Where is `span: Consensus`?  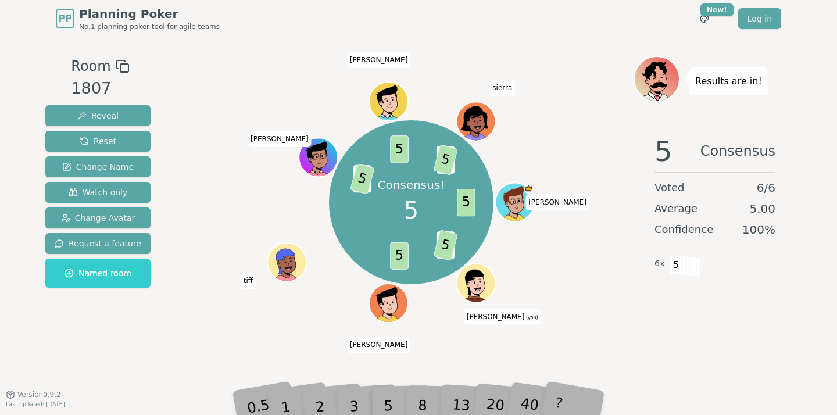
span: Consensus is located at coordinates (737, 151).